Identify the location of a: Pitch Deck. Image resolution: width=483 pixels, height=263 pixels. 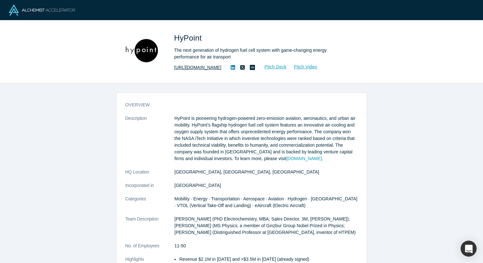
(272, 67).